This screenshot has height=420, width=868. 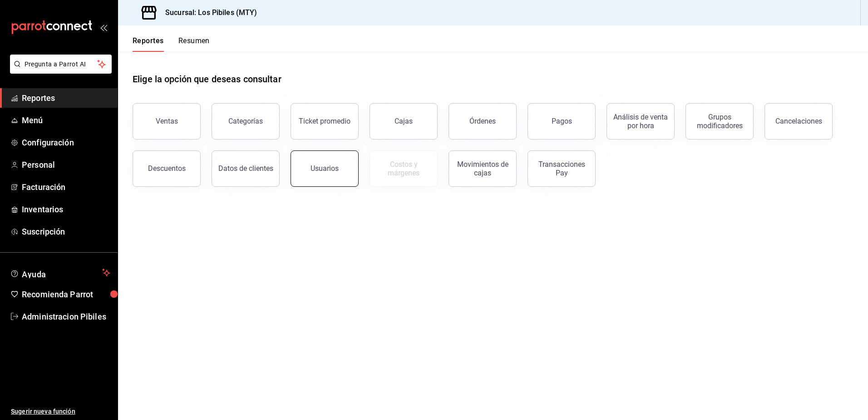 What do you see at coordinates (66, 142) in the screenshot?
I see `span: Configuración` at bounding box center [66, 142].